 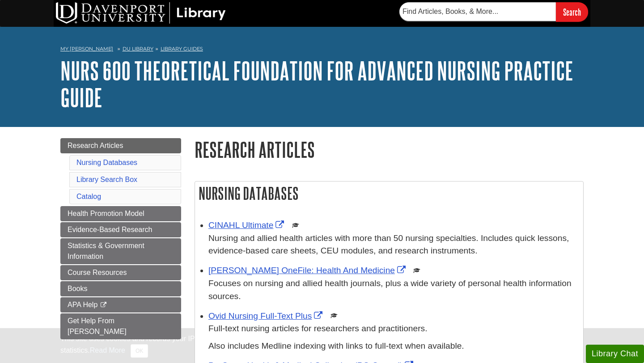 I want to click on img: DU Library, so click(x=141, y=13).